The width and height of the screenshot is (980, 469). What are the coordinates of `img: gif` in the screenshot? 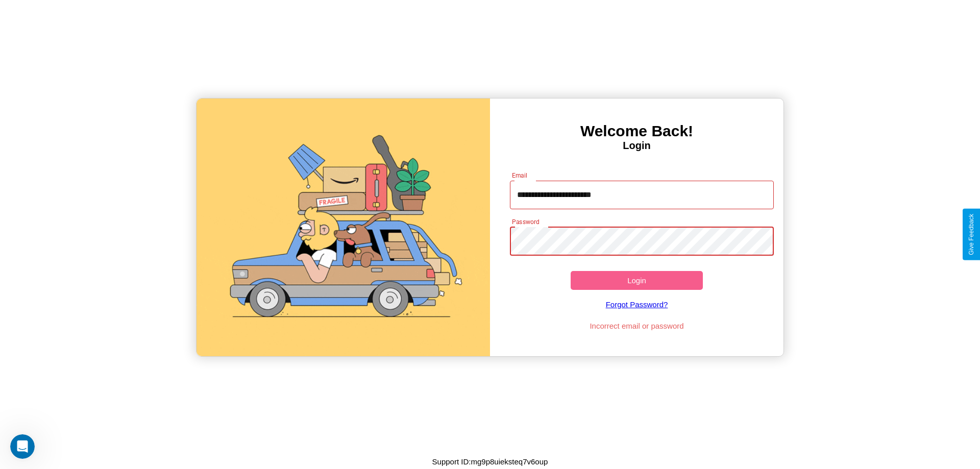 It's located at (343, 227).